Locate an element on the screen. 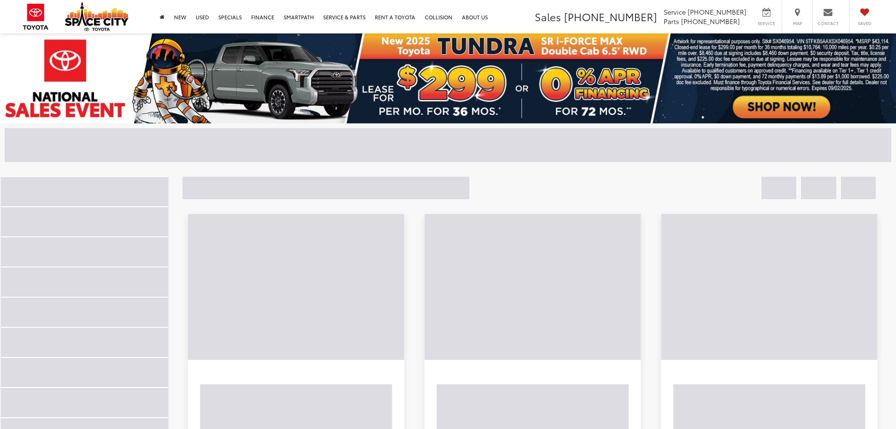 This screenshot has width=896, height=429. span: Parts is located at coordinates (671, 21).